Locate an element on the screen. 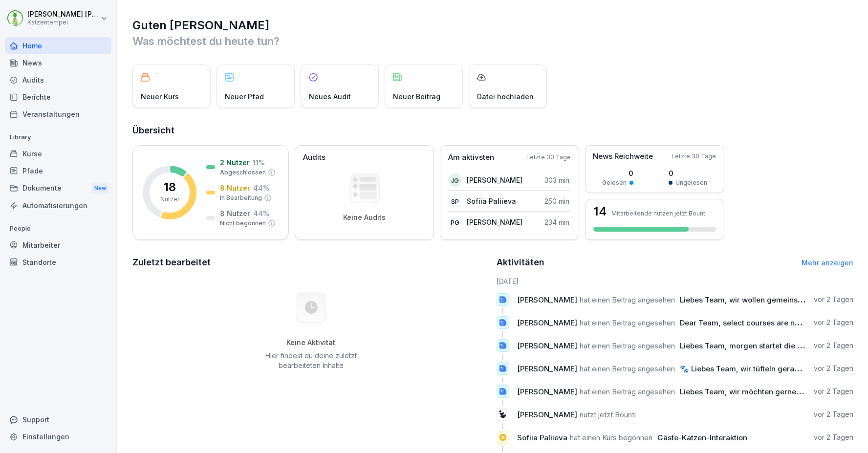  p: Library is located at coordinates (58, 138).